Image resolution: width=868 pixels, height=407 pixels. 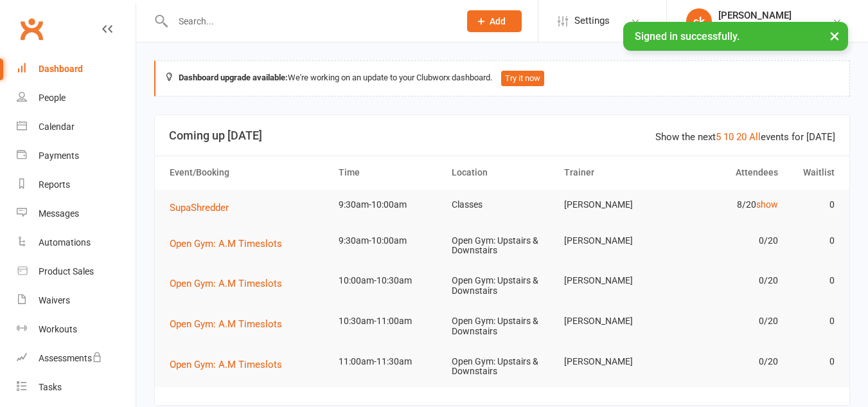 I want to click on div: Dashboard, so click(x=60, y=69).